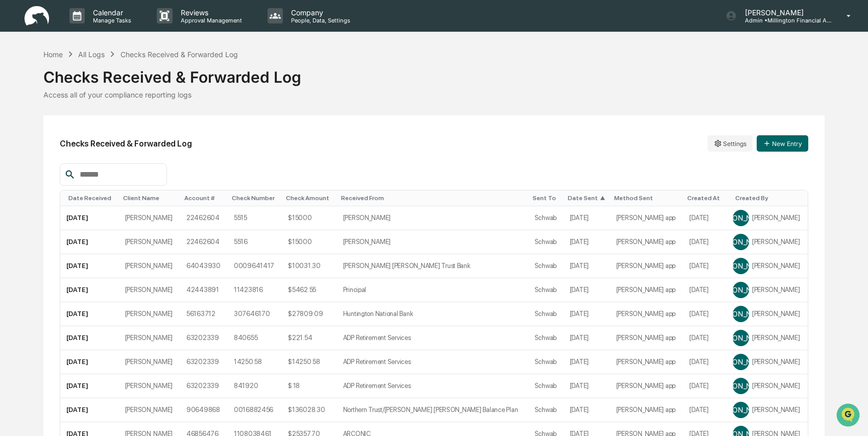 This screenshot has width=868, height=436. I want to click on td: $5462.55, so click(309, 290).